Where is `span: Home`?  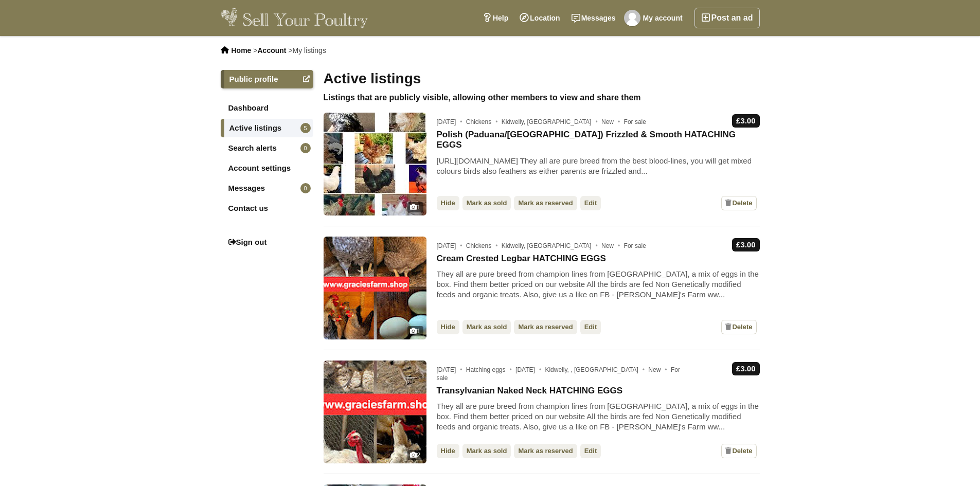
span: Home is located at coordinates (241, 50).